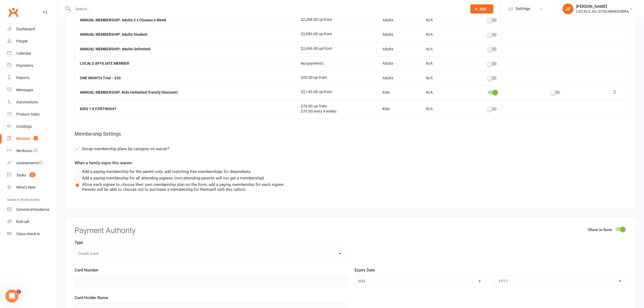  What do you see at coordinates (337, 63) in the screenshot?
I see `div: No payments` at bounding box center [337, 63].